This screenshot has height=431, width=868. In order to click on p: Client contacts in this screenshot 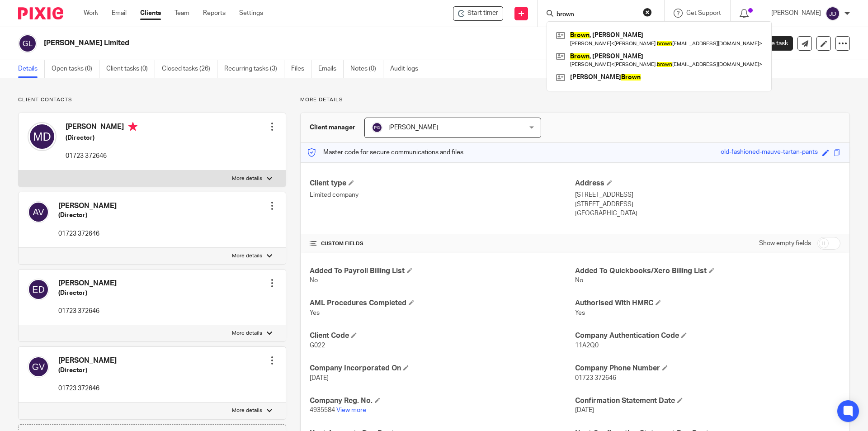, I will do `click(152, 100)`.